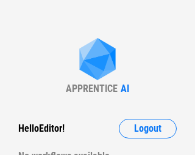 The width and height of the screenshot is (195, 155). What do you see at coordinates (125, 88) in the screenshot?
I see `div: AI` at bounding box center [125, 88].